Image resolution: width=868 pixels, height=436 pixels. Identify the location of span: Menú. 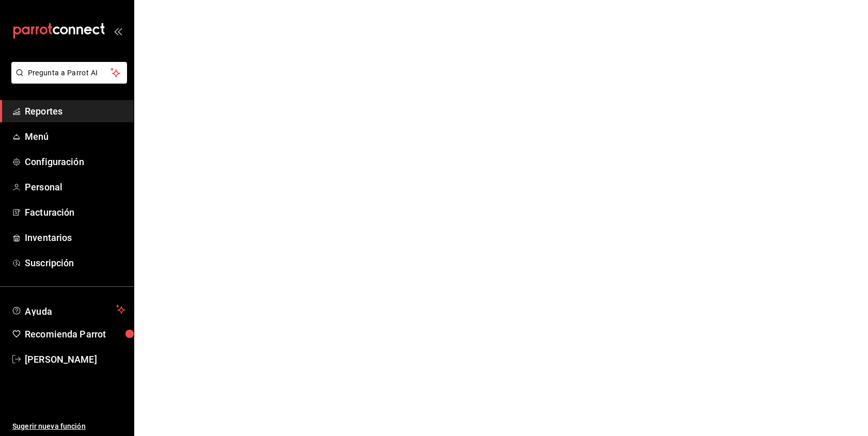
(75, 136).